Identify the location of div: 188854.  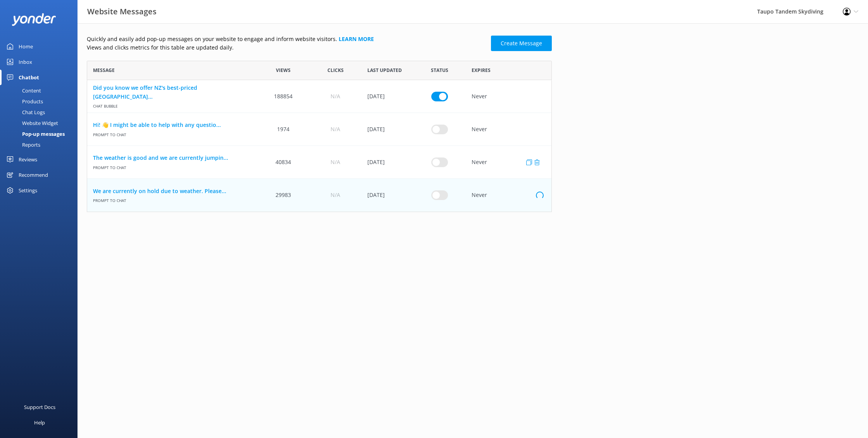
(283, 97).